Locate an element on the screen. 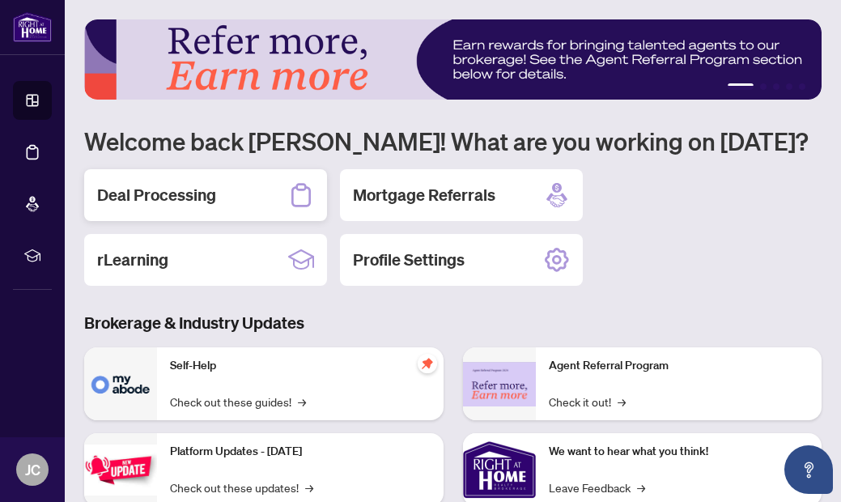  img: Slide 0 is located at coordinates (452, 59).